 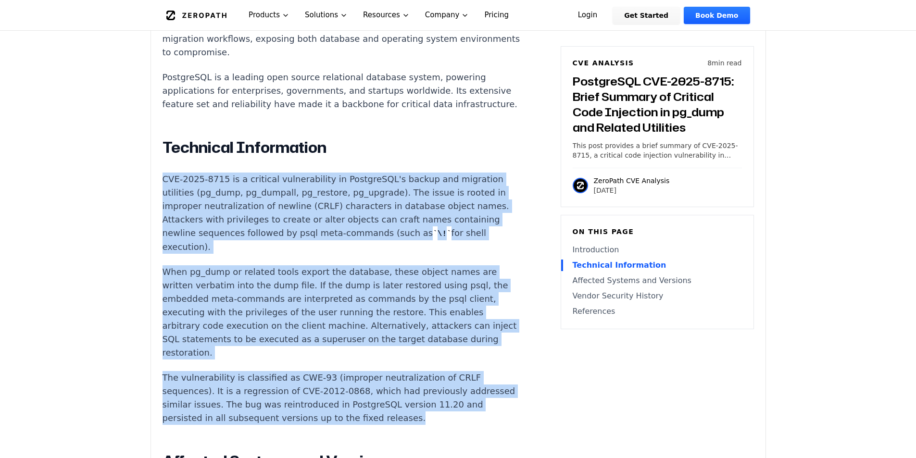 I want to click on p: When pg_dump or related tools export the database, these object names are written verbatim into t..., so click(x=342, y=313).